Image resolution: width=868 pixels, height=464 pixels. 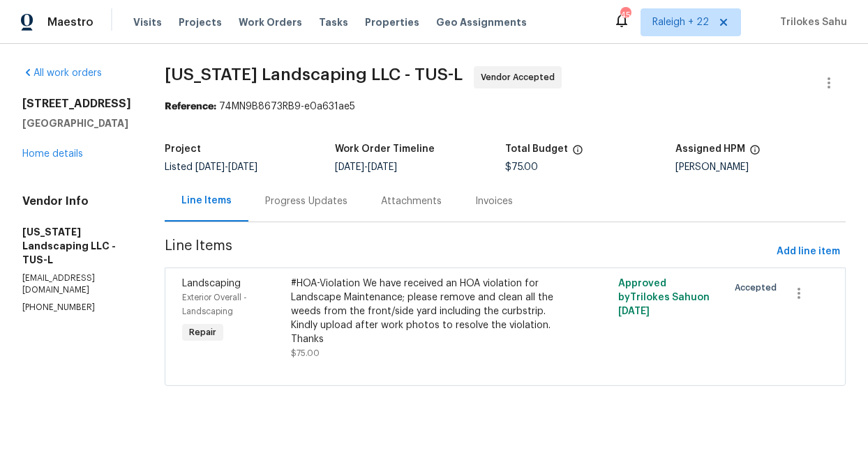 I want to click on a: Home details, so click(x=52, y=154).